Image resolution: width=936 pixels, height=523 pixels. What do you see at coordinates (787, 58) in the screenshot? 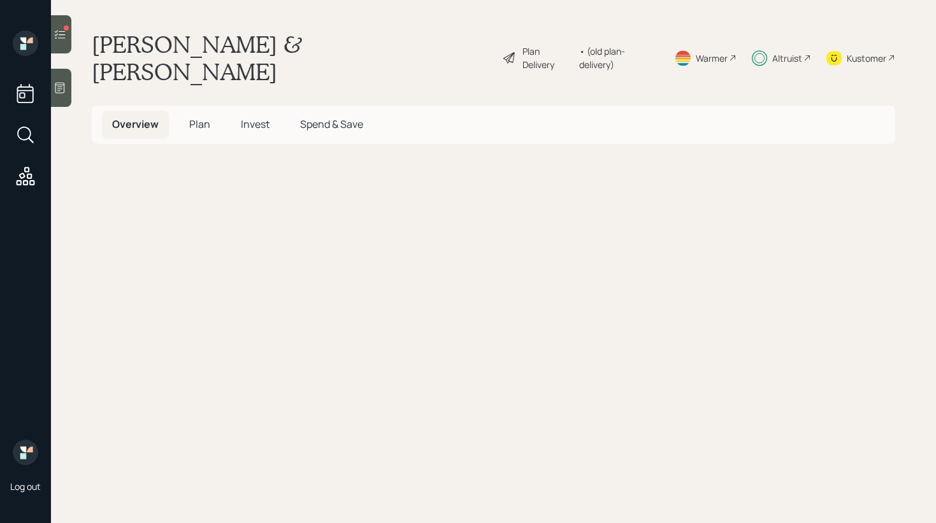
I see `div: Altruist` at bounding box center [787, 58].